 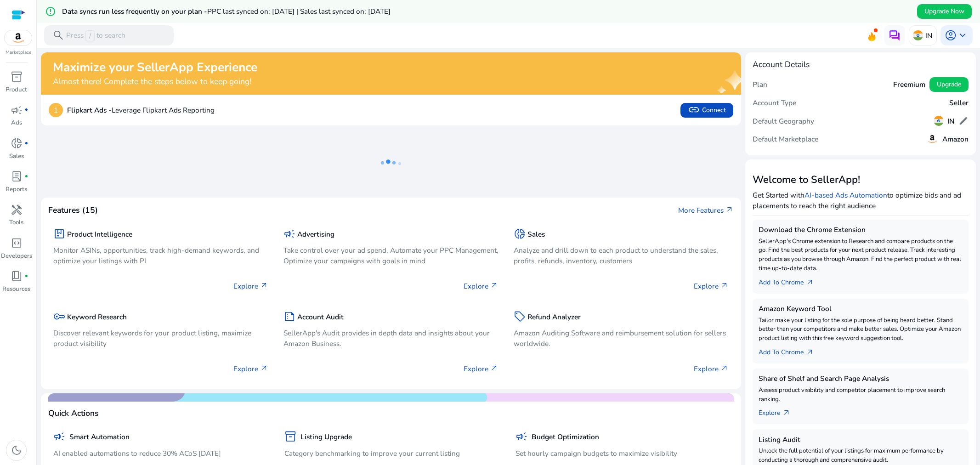 I want to click on h5: Budget Optimization, so click(x=565, y=438).